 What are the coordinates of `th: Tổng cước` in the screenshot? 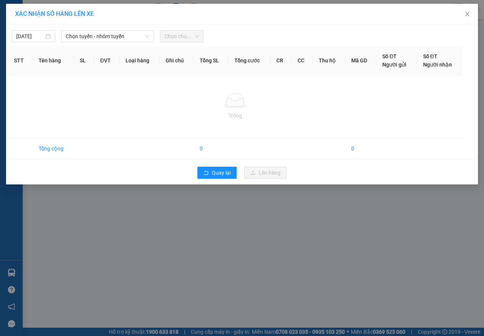 It's located at (249, 60).